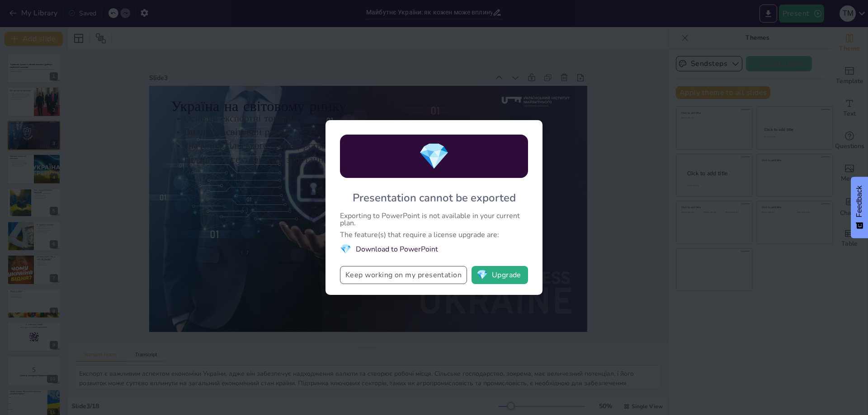 The image size is (868, 415). What do you see at coordinates (403, 275) in the screenshot?
I see `button: Keep working on my presentation` at bounding box center [403, 275].